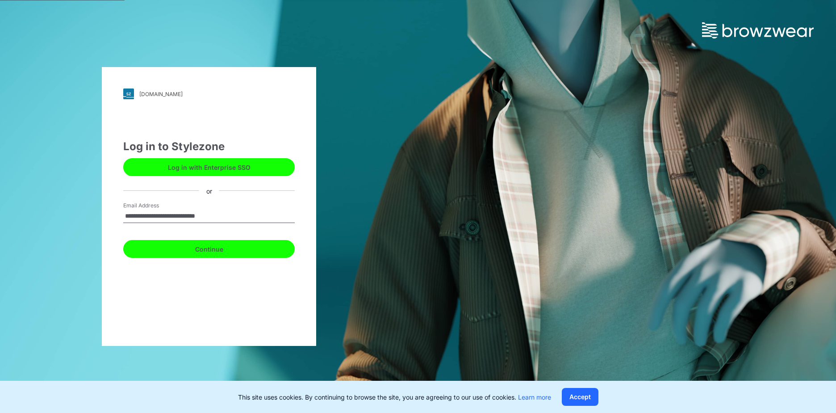 This screenshot has width=836, height=413. What do you see at coordinates (580, 397) in the screenshot?
I see `button: Accept` at bounding box center [580, 397].